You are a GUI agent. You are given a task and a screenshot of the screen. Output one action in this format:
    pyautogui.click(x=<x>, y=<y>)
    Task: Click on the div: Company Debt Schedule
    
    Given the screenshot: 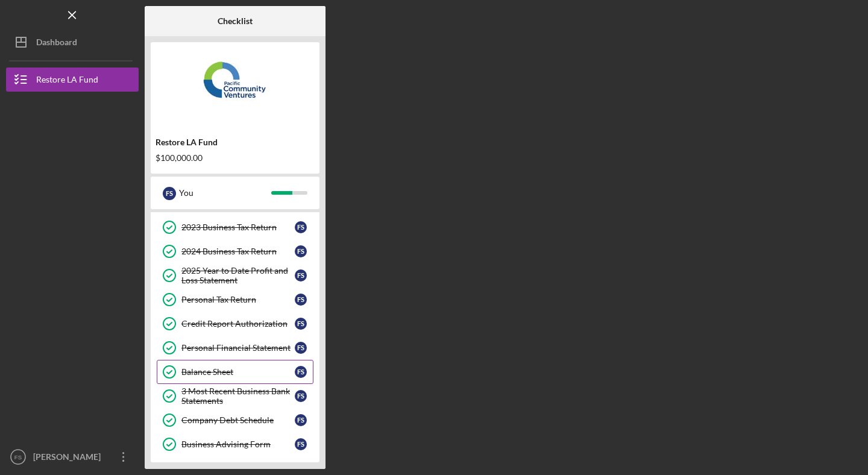 What is the action you would take?
    pyautogui.click(x=238, y=420)
    